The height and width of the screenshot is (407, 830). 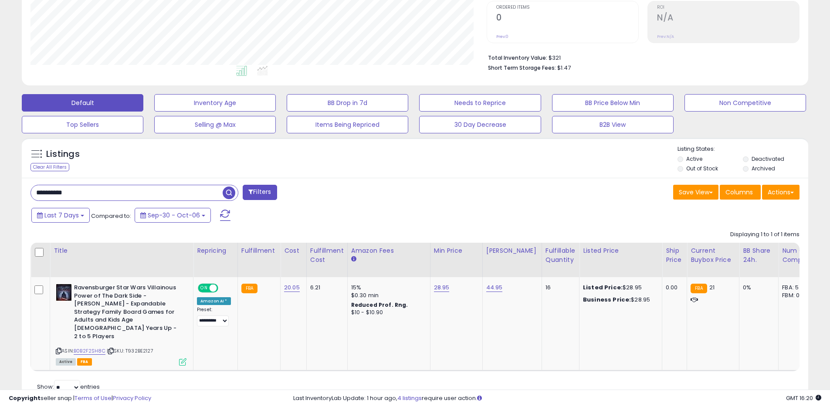 I want to click on span: Show: entries, so click(x=68, y=386).